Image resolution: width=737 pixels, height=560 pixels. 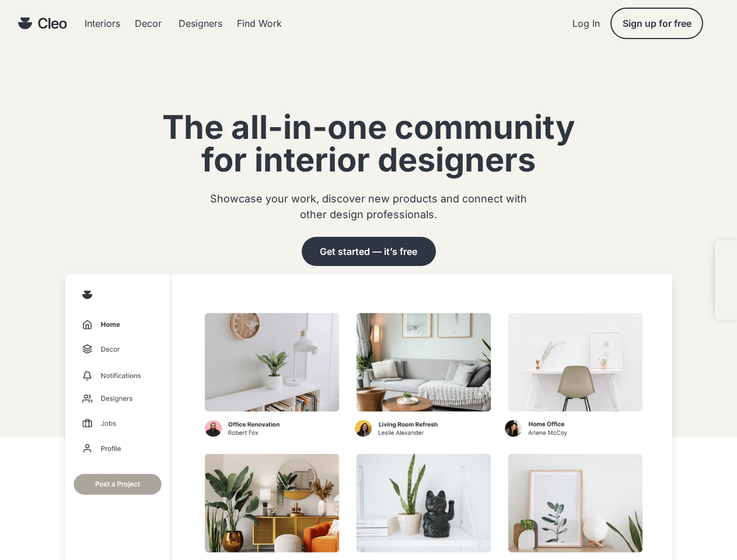 What do you see at coordinates (368, 207) in the screenshot?
I see `div: Showcase your work, discover new products and connect with other design professionals.` at bounding box center [368, 207].